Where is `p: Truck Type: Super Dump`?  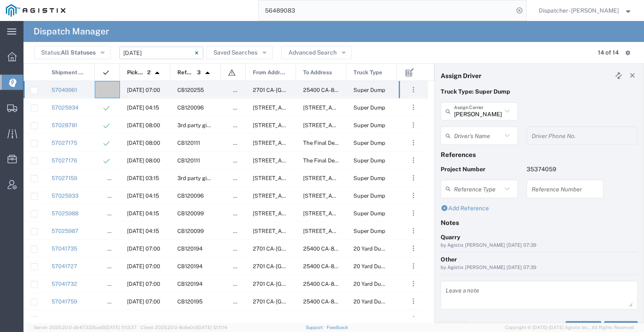
p: Truck Type: Super Dump is located at coordinates (539, 91).